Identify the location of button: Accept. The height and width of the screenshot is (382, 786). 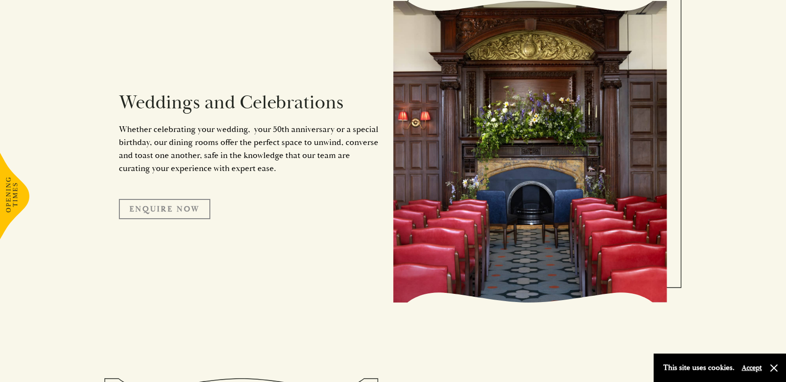
(752, 367).